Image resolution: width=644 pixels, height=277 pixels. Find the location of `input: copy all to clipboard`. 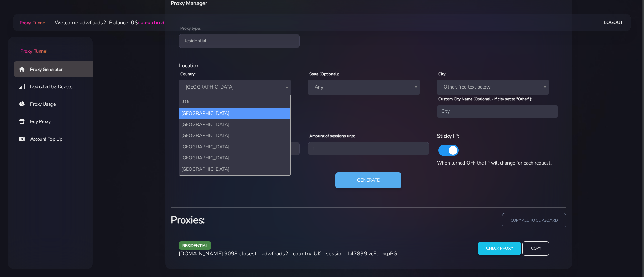

input: copy all to clipboard is located at coordinates (534, 220).